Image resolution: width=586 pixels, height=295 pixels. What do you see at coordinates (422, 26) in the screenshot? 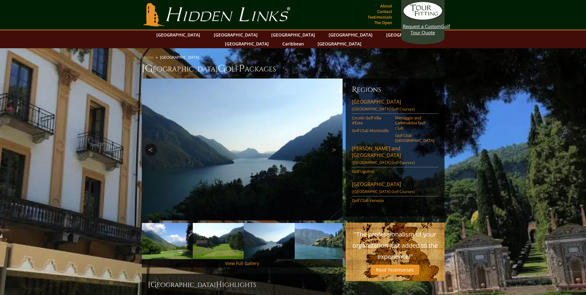
I see `span: Request a Custom` at bounding box center [422, 26].